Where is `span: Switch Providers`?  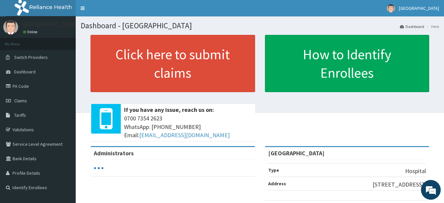
span: Switch Providers is located at coordinates (31, 57).